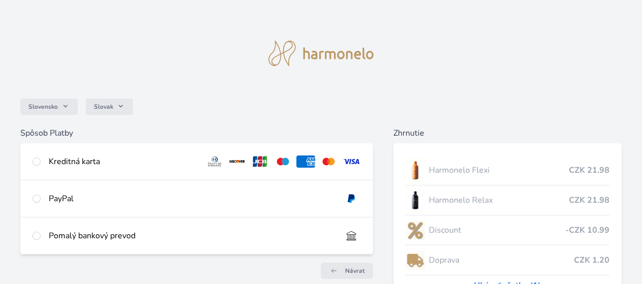 The width and height of the screenshot is (642, 284). What do you see at coordinates (587, 230) in the screenshot?
I see `span: -CZK 10.99` at bounding box center [587, 230].